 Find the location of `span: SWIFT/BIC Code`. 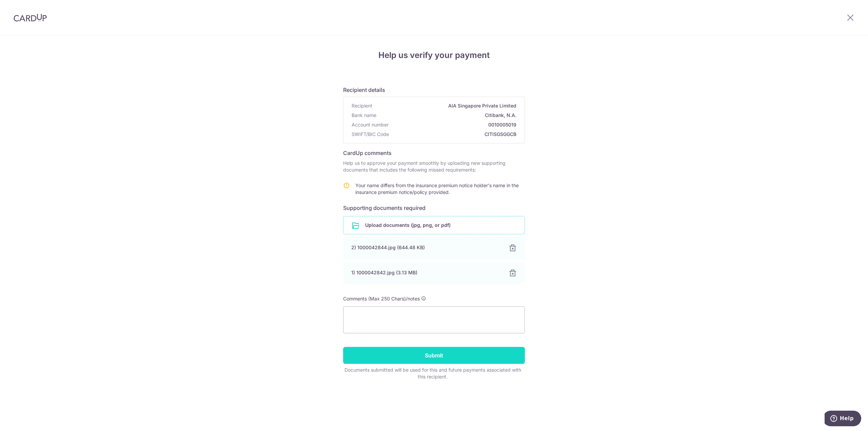

span: SWIFT/BIC Code is located at coordinates (370, 134).